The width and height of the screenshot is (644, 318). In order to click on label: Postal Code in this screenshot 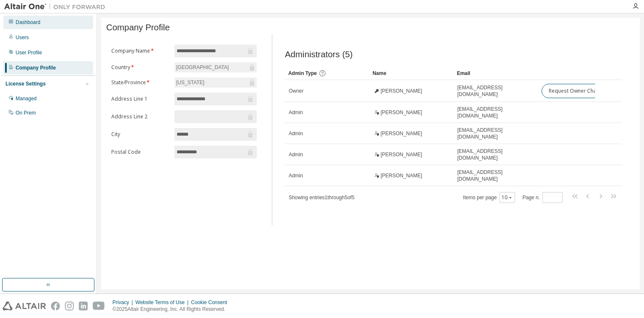, I will do `click(140, 151)`.